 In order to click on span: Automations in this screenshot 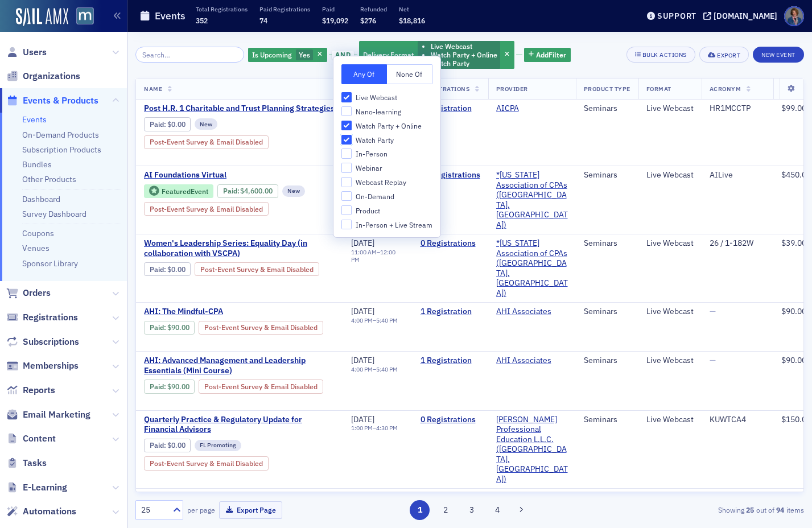, I will do `click(50, 512)`.